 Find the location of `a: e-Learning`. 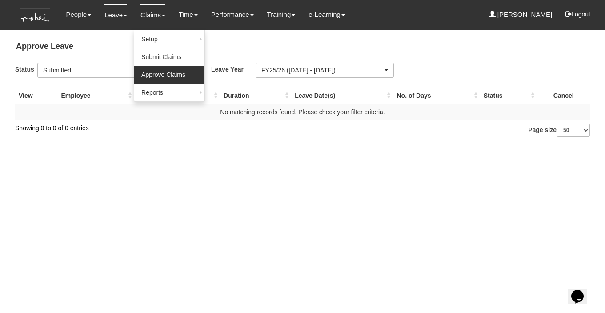

a: e-Learning is located at coordinates (327, 15).